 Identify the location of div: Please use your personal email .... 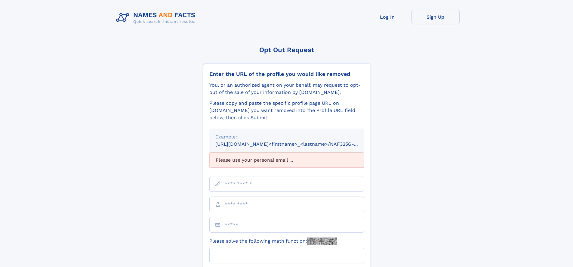
(287, 160).